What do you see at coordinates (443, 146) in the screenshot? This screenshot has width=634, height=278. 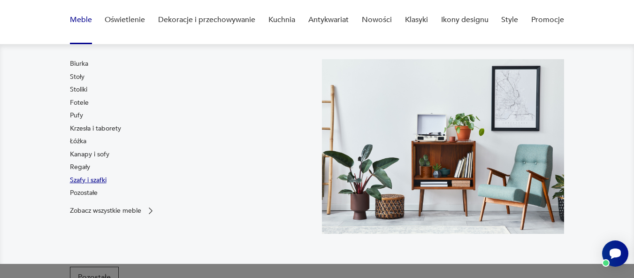 I see `img: 969d9116629659dbb0bd4e745da535dc.jpg` at bounding box center [443, 146].